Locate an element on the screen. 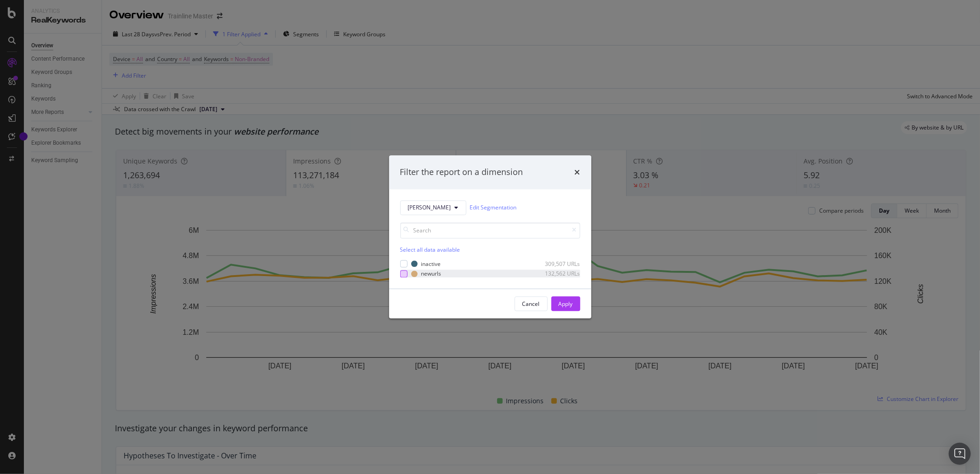 This screenshot has width=980, height=474. div: modal is located at coordinates (490, 236).